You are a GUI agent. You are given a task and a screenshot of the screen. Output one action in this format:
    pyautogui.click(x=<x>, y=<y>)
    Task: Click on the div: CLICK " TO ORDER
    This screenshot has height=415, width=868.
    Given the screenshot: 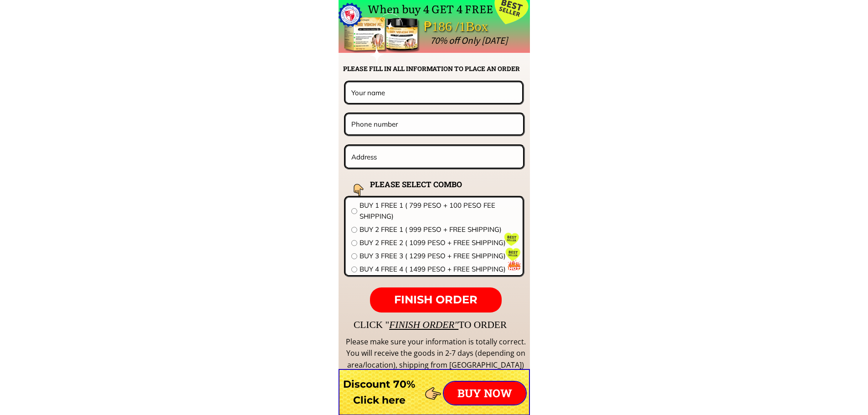 What is the action you would take?
    pyautogui.click(x=563, y=325)
    